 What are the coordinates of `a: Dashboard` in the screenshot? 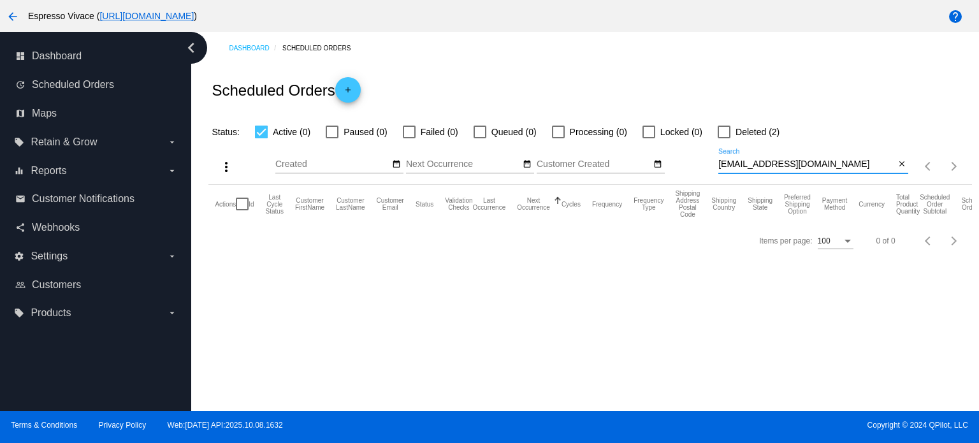 It's located at (256, 48).